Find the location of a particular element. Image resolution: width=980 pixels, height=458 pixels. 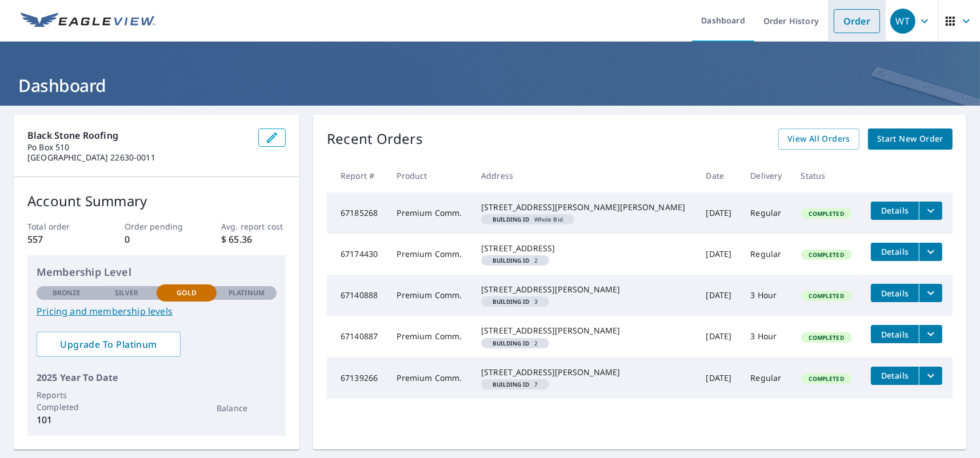

button: filesDropdownBtn-67185268 is located at coordinates (930, 211).